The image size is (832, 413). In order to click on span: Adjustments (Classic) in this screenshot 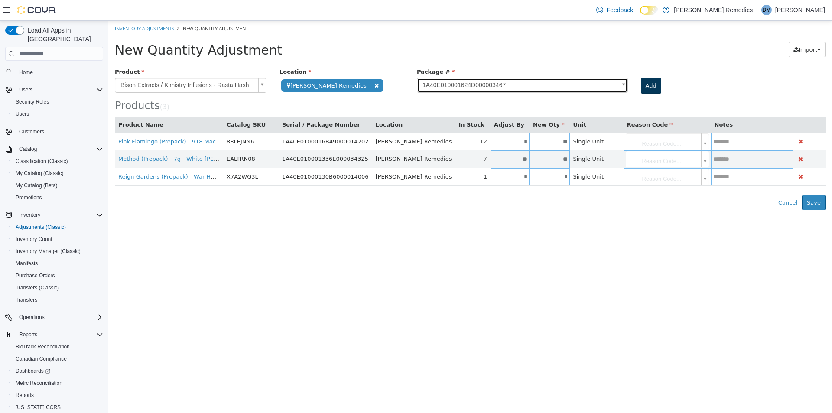, I will do `click(58, 227)`.